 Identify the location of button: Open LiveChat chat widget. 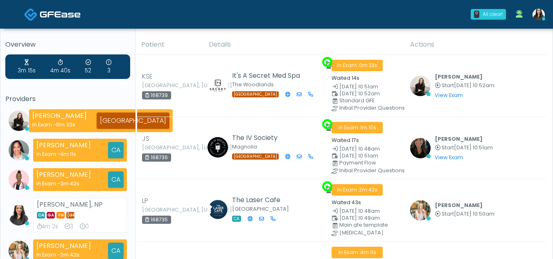
(19, 16).